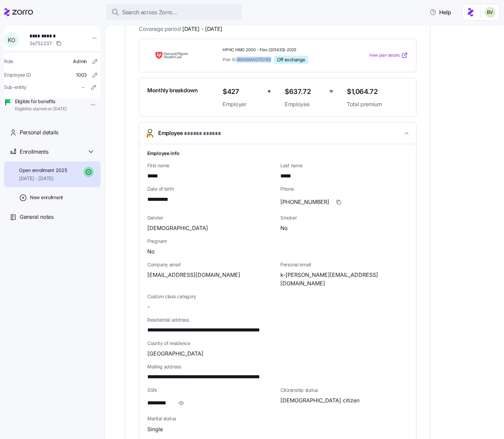 The image size is (504, 439). Describe the element at coordinates (344, 391) in the screenshot. I see `span: Citizenship status` at that location.